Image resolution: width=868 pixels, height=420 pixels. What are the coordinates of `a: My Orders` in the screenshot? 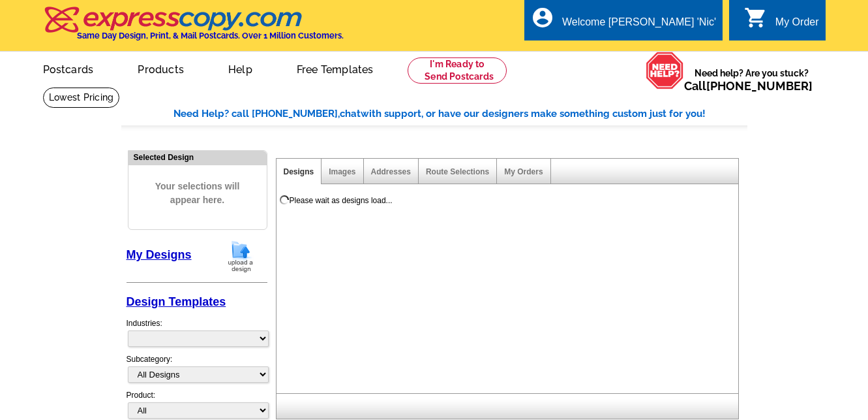 It's located at (523, 172).